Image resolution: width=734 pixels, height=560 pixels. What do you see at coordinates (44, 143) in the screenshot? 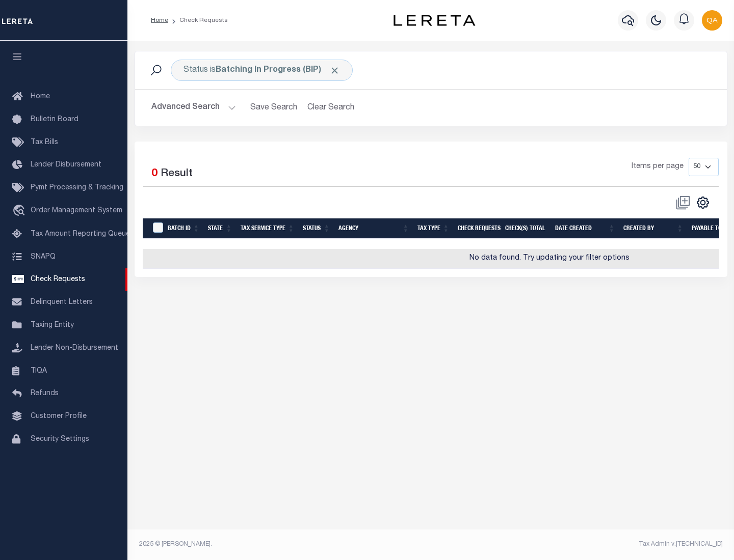
I see `span: Tax Bills` at bounding box center [44, 143].